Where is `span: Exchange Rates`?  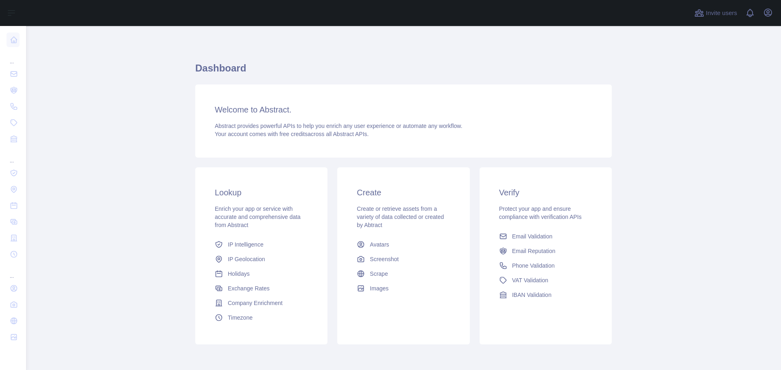 span: Exchange Rates is located at coordinates (248, 289).